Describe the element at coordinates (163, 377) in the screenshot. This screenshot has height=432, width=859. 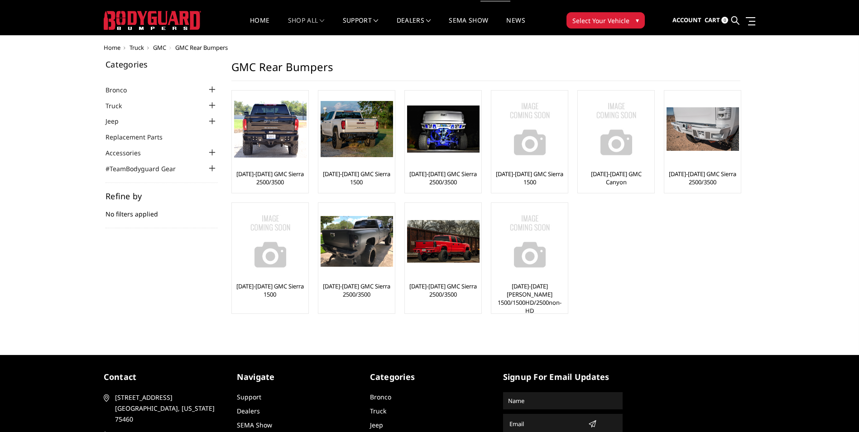
I see `h5: contact` at that location.